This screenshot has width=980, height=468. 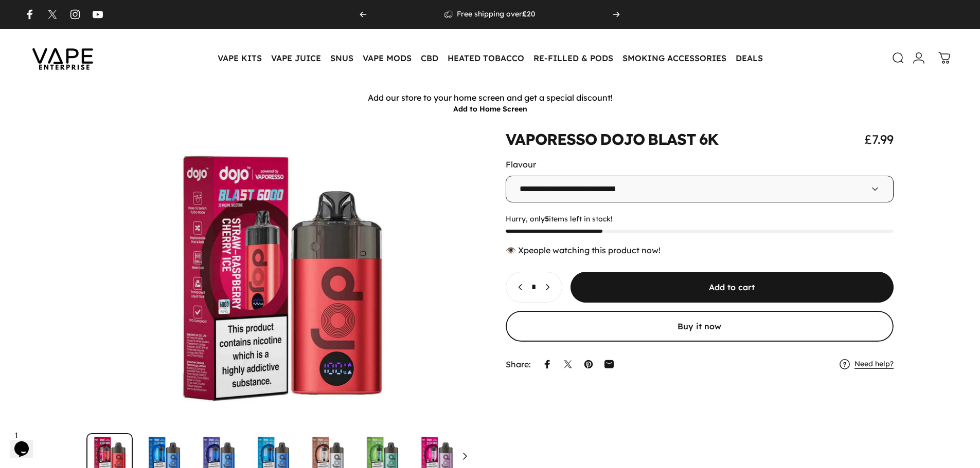 I want to click on button: Open media 12 in modal, so click(x=281, y=278).